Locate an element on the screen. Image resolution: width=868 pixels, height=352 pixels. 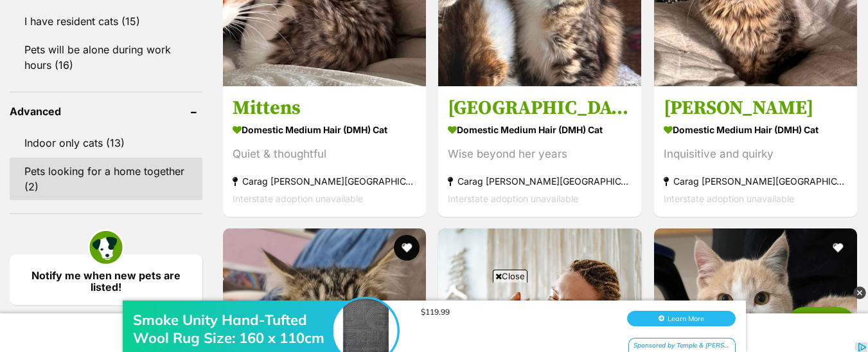
header: Advanced is located at coordinates (106, 111).